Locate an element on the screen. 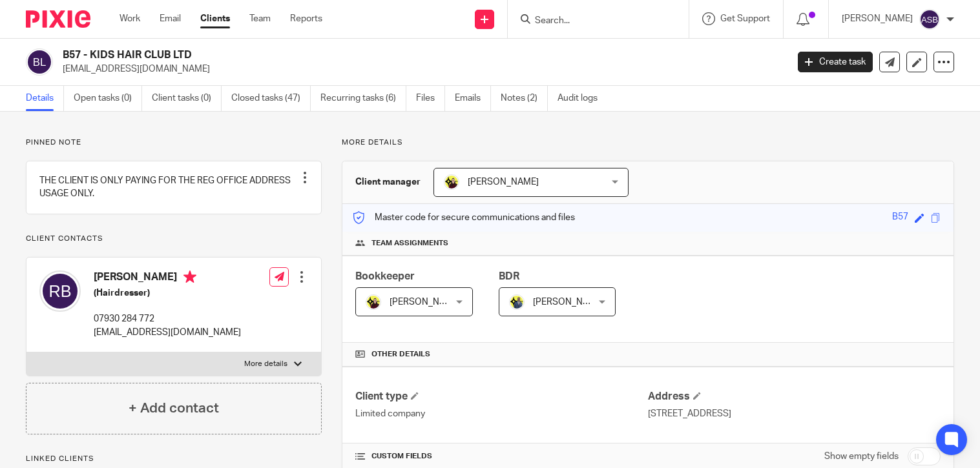 This screenshot has height=468, width=980. h4: Client type is located at coordinates (502, 397).